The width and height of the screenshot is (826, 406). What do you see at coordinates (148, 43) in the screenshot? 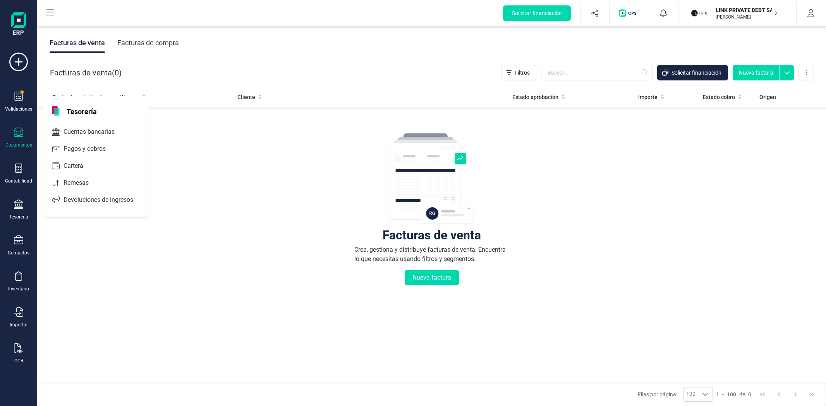
I see `div: Facturas de compra` at bounding box center [148, 43].